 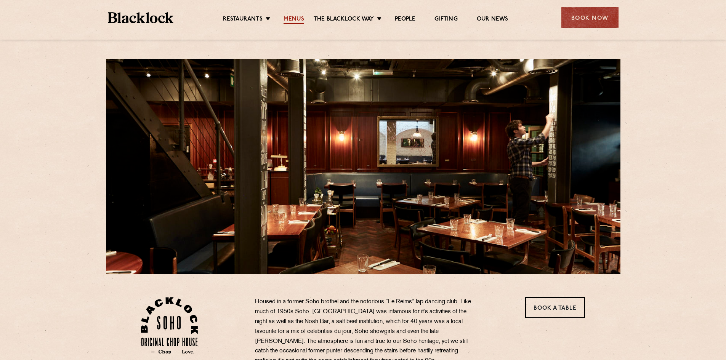 I want to click on div: Book Now, so click(x=590, y=18).